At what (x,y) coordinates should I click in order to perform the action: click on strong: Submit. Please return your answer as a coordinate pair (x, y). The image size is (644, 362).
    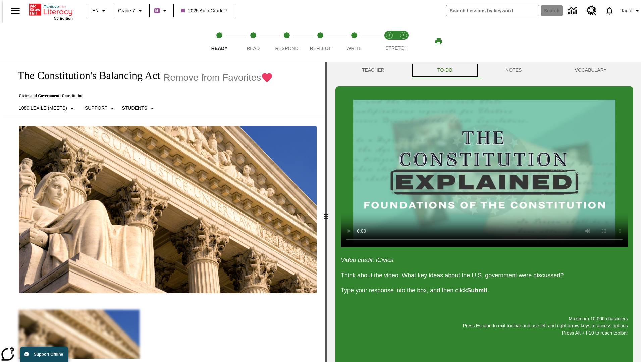
    Looking at the image, I should click on (477, 291).